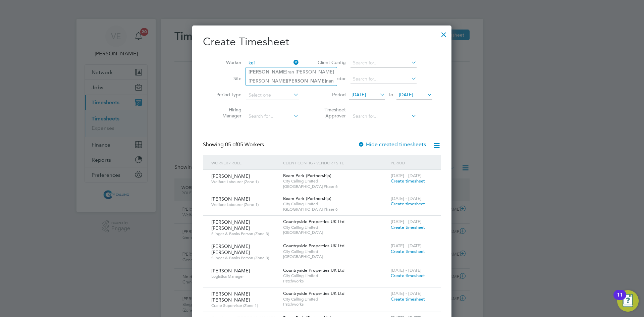 The height and width of the screenshot is (317, 644). What do you see at coordinates (331, 63) in the screenshot?
I see `label: Client Config` at bounding box center [331, 63].